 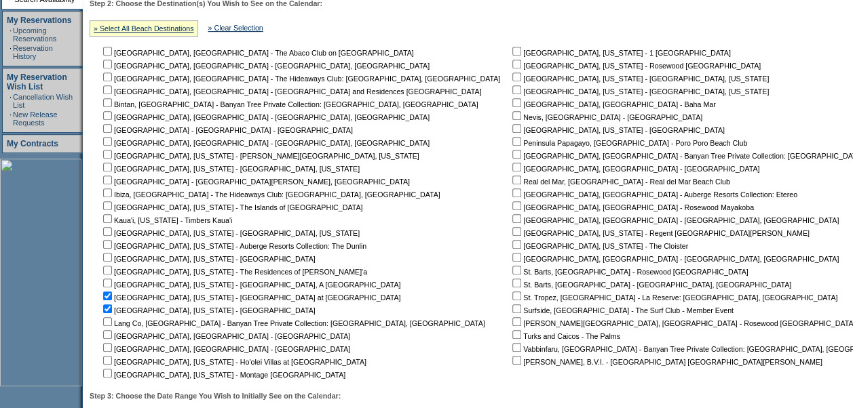 I want to click on b: Step 3: Choose the Date Range You Wish to Initially See on the Calendar:, so click(x=215, y=396).